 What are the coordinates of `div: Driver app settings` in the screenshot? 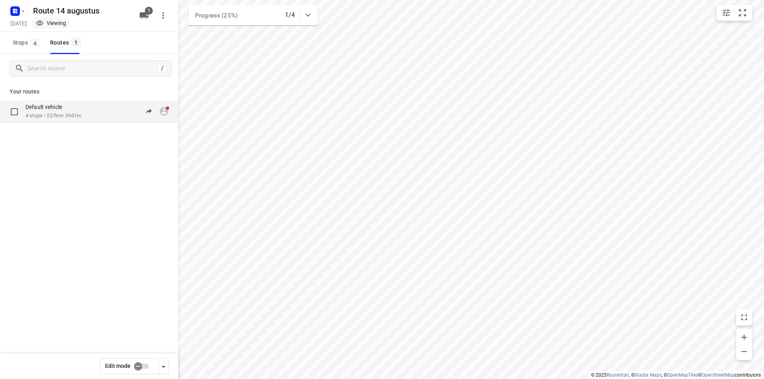 It's located at (164, 366).